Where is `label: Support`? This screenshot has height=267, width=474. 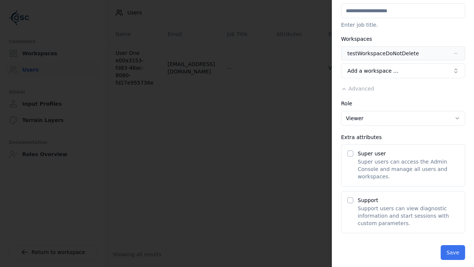
label: Support is located at coordinates (368, 200).